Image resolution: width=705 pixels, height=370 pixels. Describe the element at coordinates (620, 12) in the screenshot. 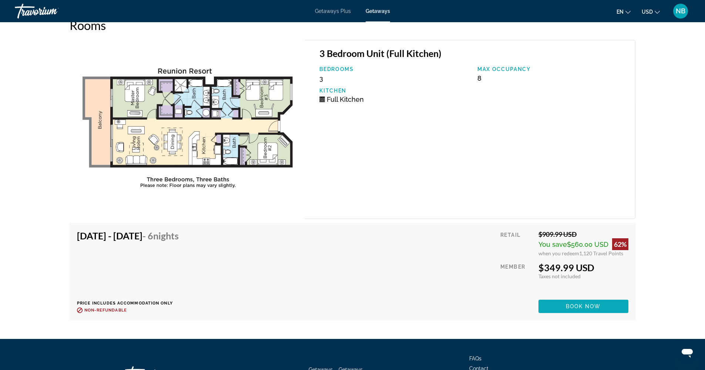

I see `span: en` at that location.